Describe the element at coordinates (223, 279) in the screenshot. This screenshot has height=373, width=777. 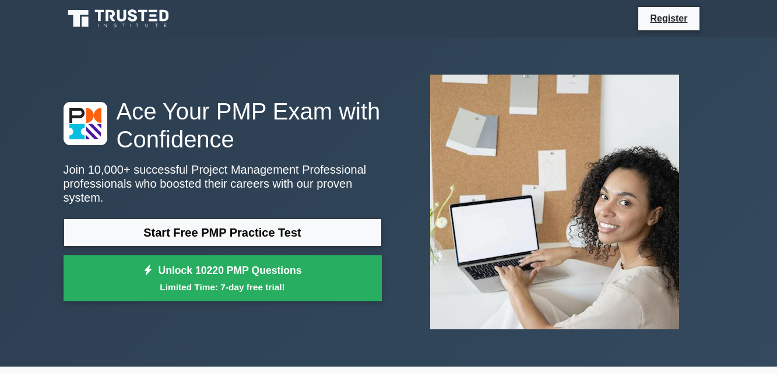
I see `a: Unlock 10220 PMP QuestionsLimited Time: 7-day free trial!` at that location.